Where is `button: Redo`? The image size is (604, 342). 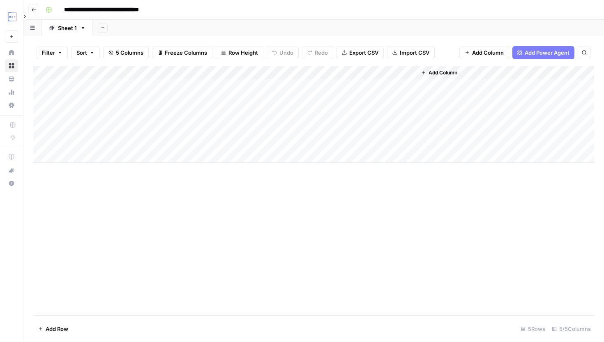
button: Redo is located at coordinates (318, 53).